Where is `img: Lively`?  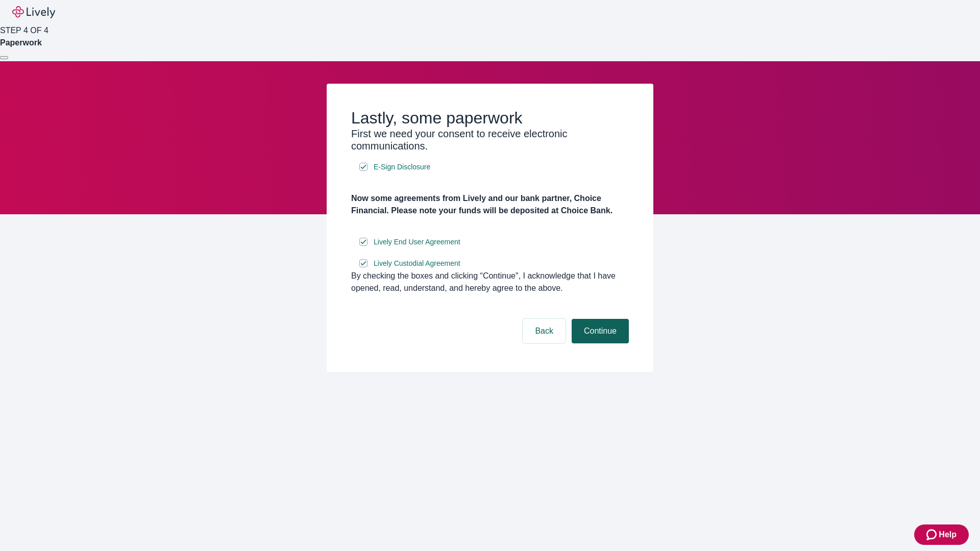 img: Lively is located at coordinates (34, 12).